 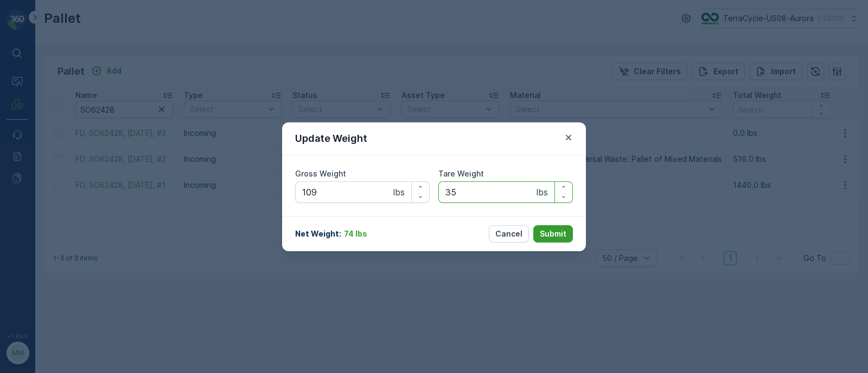 I want to click on label: Tare Weight, so click(x=461, y=174).